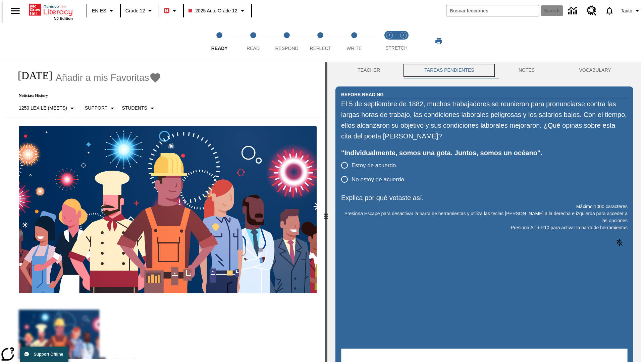 This screenshot has height=362, width=644. I want to click on button: NOTES, so click(527, 71).